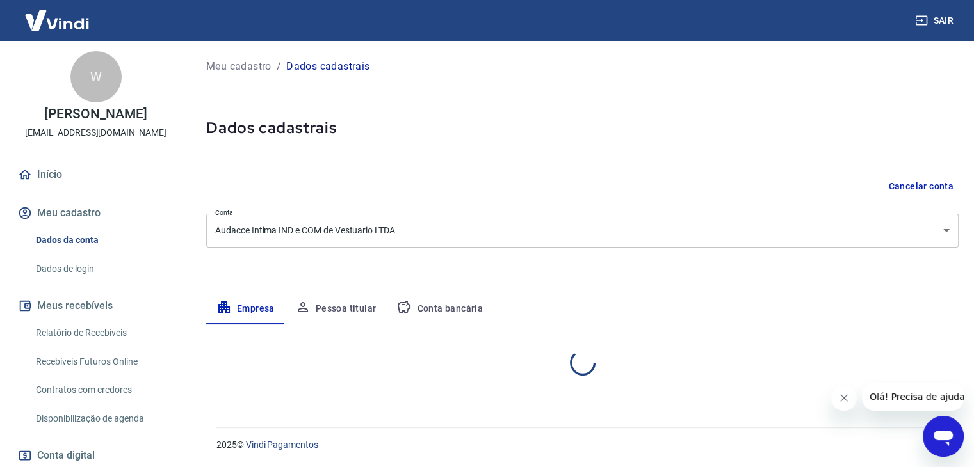 The width and height of the screenshot is (974, 467). I want to click on div: W, so click(96, 77).